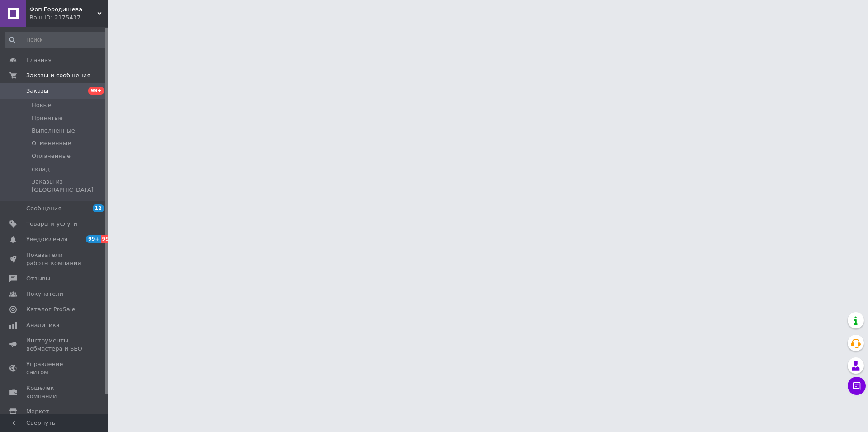 The height and width of the screenshot is (432, 868). What do you see at coordinates (55, 259) in the screenshot?
I see `span: Показатели работы компании` at bounding box center [55, 259].